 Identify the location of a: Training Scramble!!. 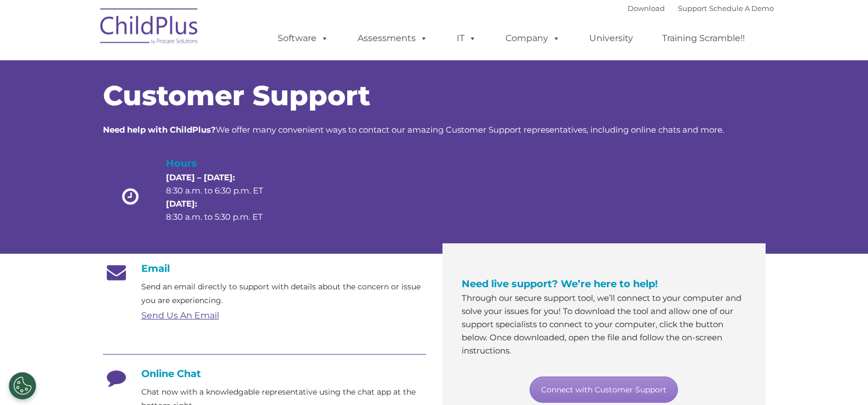
(703, 38).